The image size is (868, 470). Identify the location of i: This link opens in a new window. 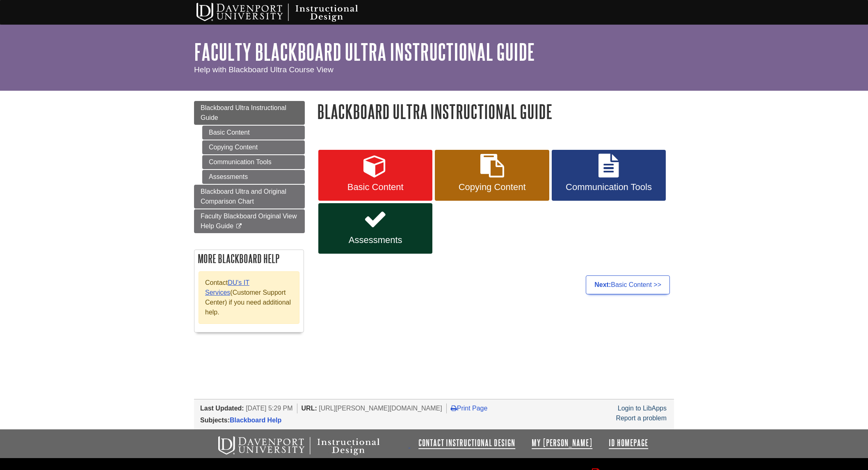
(238, 226).